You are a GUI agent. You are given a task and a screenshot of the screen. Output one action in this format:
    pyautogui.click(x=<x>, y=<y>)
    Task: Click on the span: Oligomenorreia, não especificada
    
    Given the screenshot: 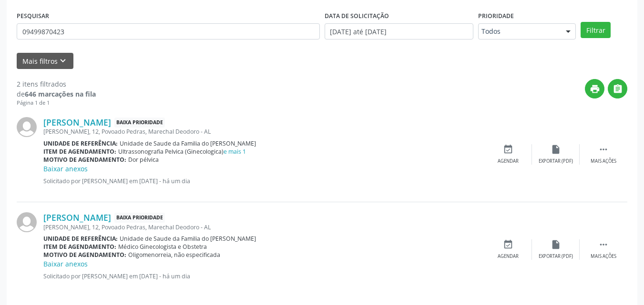 What is the action you would take?
    pyautogui.click(x=174, y=255)
    